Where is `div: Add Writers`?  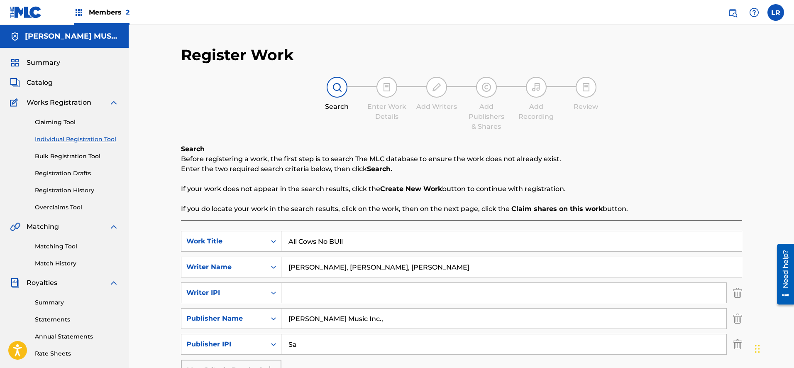 div: Add Writers is located at coordinates (437, 107).